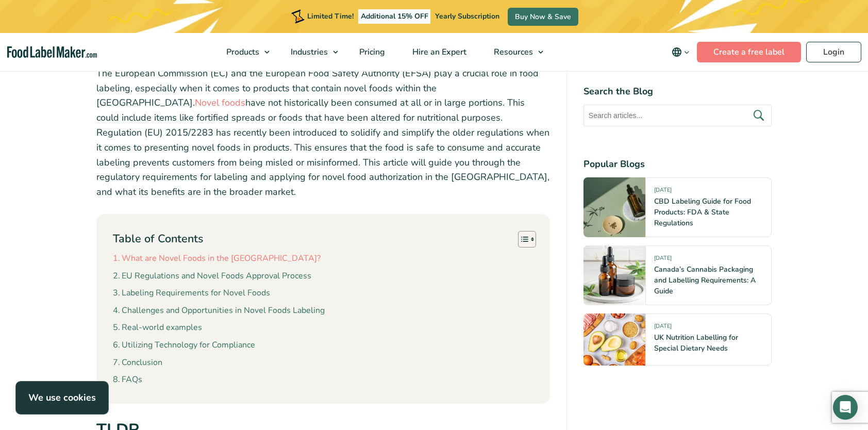 The image size is (868, 430). What do you see at coordinates (371, 52) in the screenshot?
I see `a: Pricing` at bounding box center [371, 52].